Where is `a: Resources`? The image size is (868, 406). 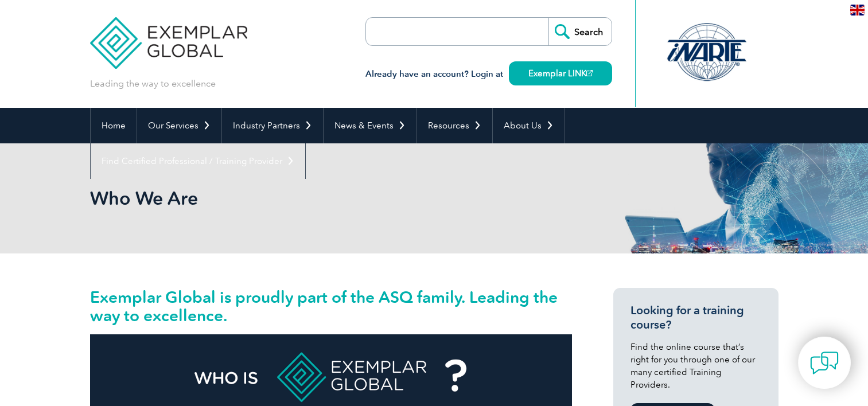
a: Resources is located at coordinates (454, 126).